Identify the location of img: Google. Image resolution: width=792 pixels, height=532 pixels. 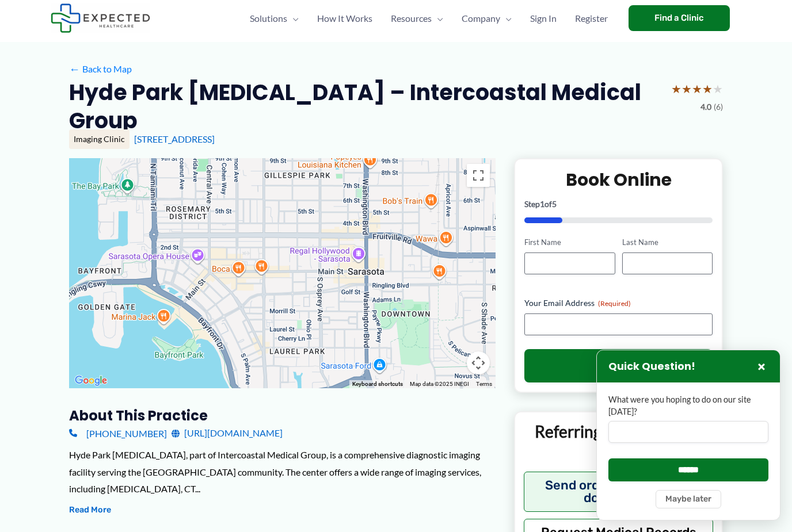
(91, 381).